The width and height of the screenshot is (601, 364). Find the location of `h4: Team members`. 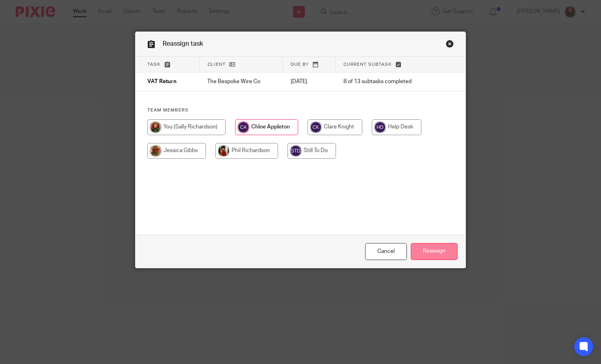

h4: Team members is located at coordinates (300, 110).